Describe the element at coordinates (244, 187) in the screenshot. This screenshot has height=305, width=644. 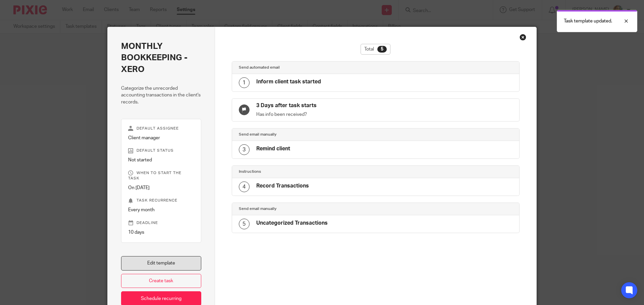
I see `div: 4` at that location.